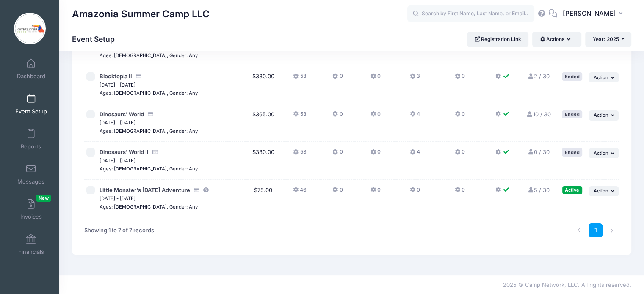 The width and height of the screenshot is (644, 294). Describe the element at coordinates (31, 69) in the screenshot. I see `a: Dashboard` at that location.